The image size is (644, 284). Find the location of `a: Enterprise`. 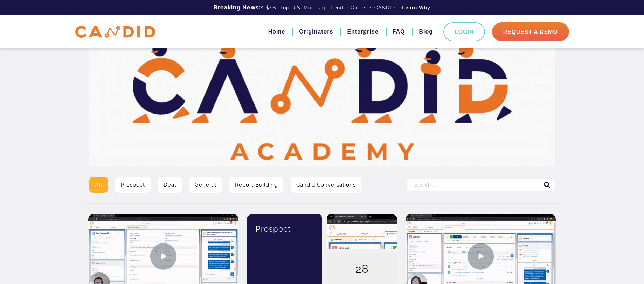

a: Enterprise is located at coordinates (362, 32).